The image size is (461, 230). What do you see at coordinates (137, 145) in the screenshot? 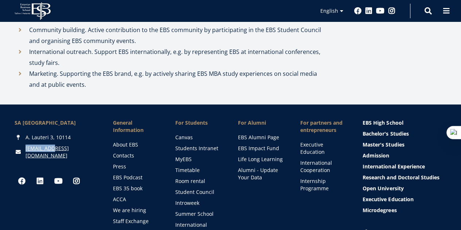
I see `a: About EBS` at bounding box center [137, 145].